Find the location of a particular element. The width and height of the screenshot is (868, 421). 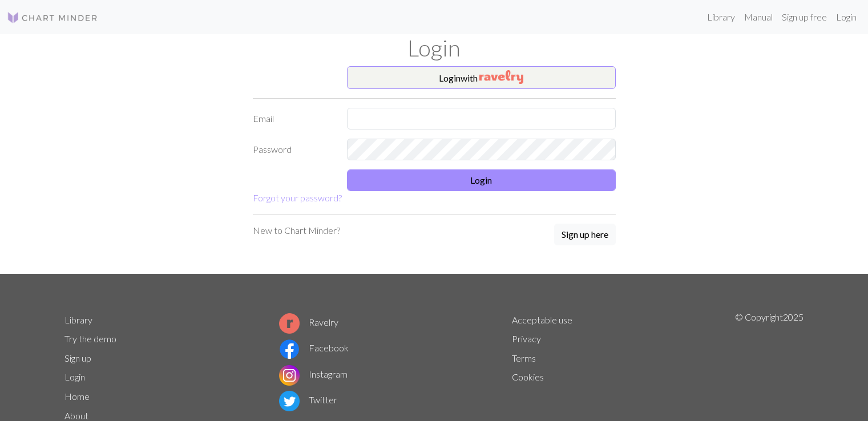

label: Email is located at coordinates (293, 119).